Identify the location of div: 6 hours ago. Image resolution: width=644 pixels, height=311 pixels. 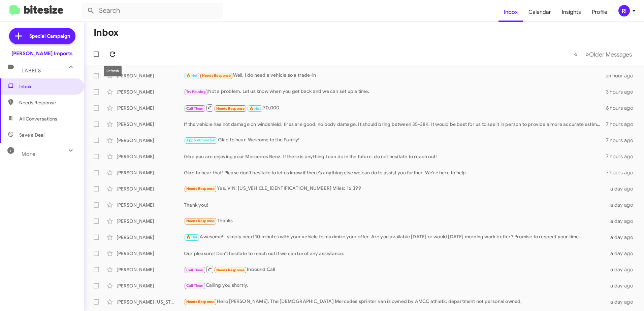
(622, 108).